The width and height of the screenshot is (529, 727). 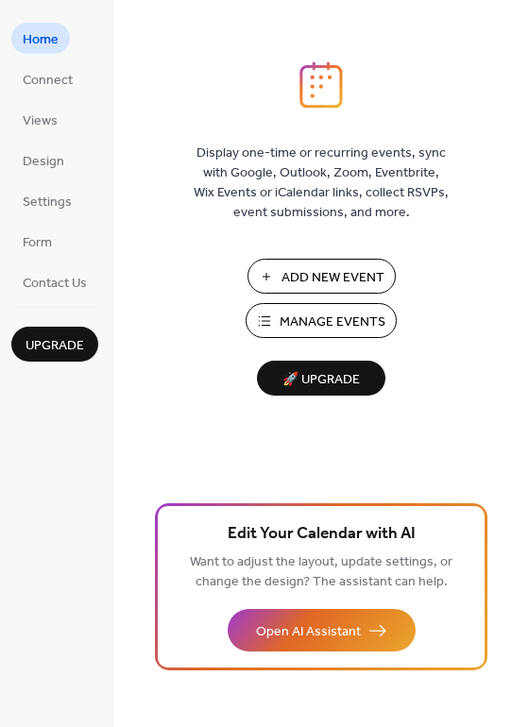 What do you see at coordinates (321, 85) in the screenshot?
I see `img: logo_icon.svg` at bounding box center [321, 85].